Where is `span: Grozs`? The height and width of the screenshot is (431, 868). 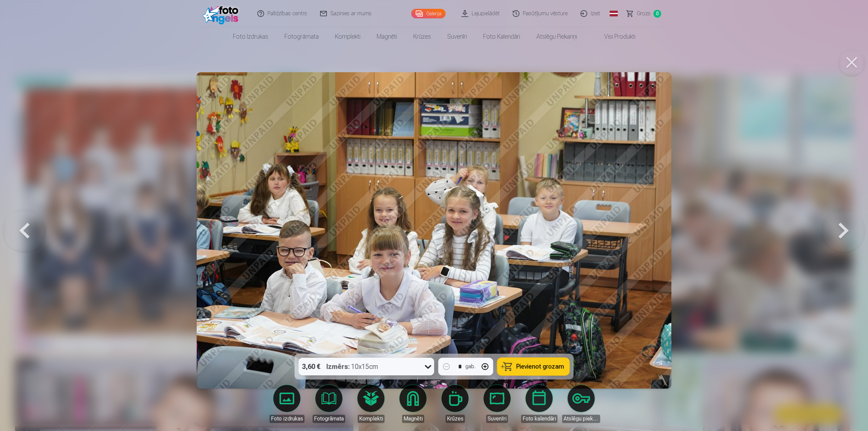
span: Grozs is located at coordinates (644, 14).